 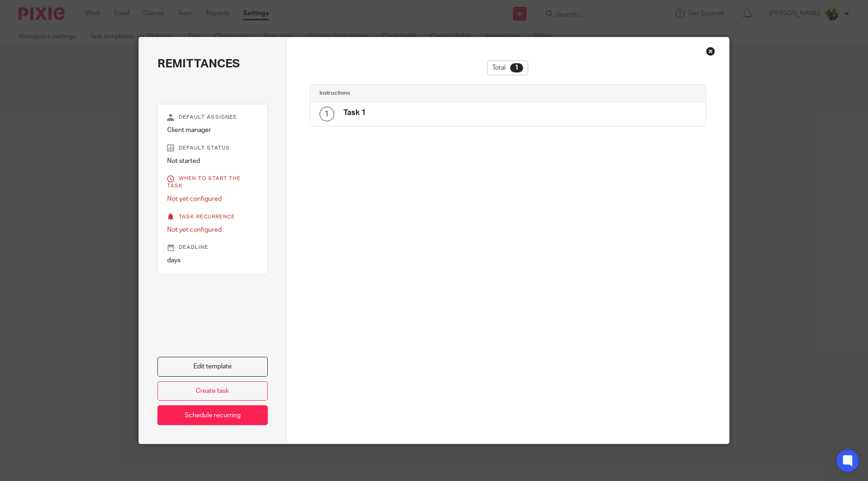 I want to click on p: Default status, so click(x=212, y=148).